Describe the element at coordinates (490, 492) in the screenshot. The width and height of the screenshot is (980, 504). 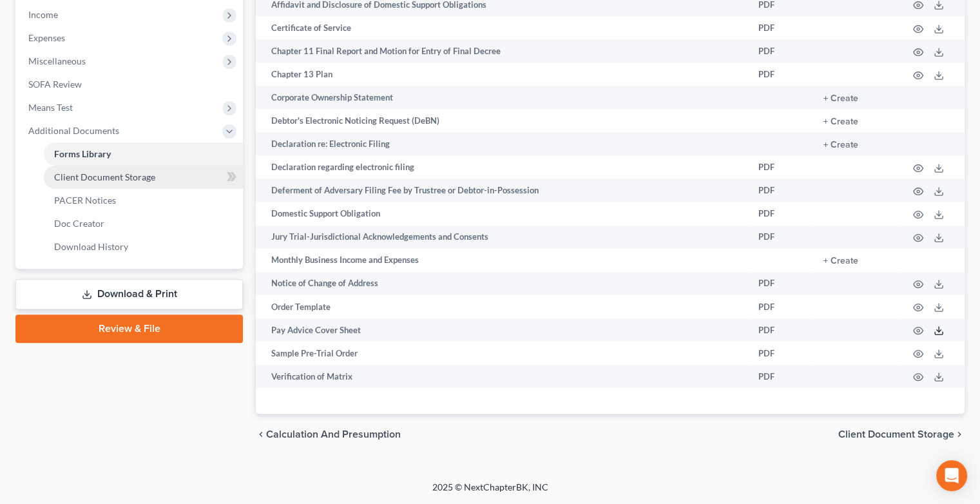
I see `div: 2025 © NextChapterBK, INC` at that location.